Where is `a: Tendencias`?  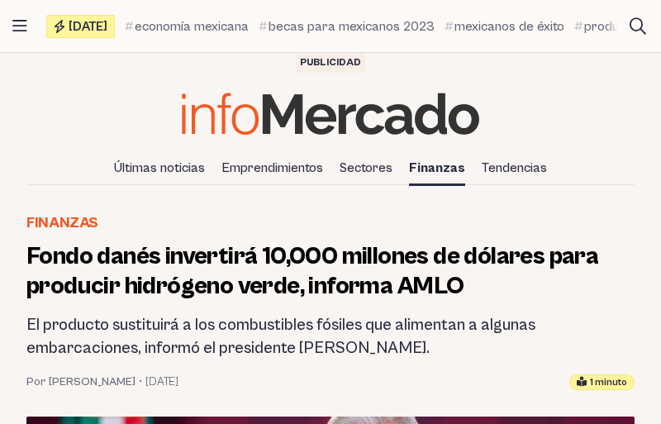 a: Tendencias is located at coordinates (514, 168).